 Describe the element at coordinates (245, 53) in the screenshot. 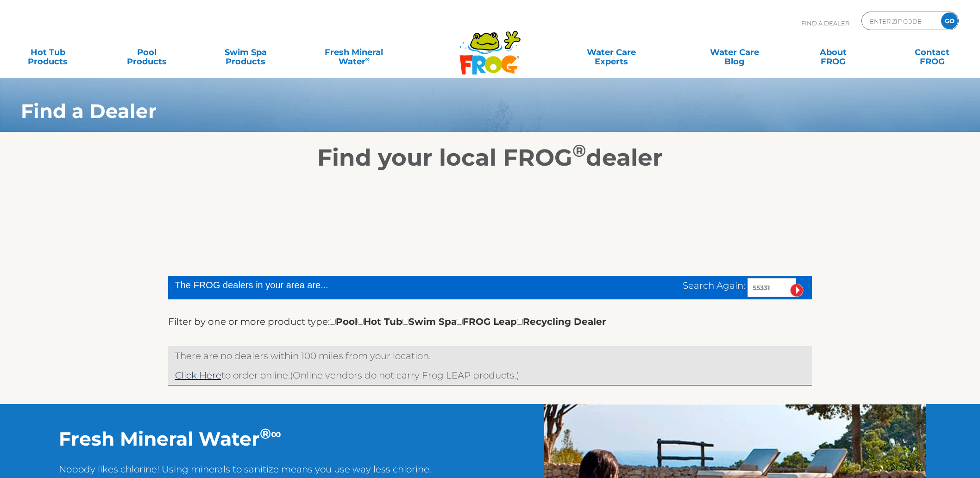

I see `a: Swim SpaProducts` at that location.